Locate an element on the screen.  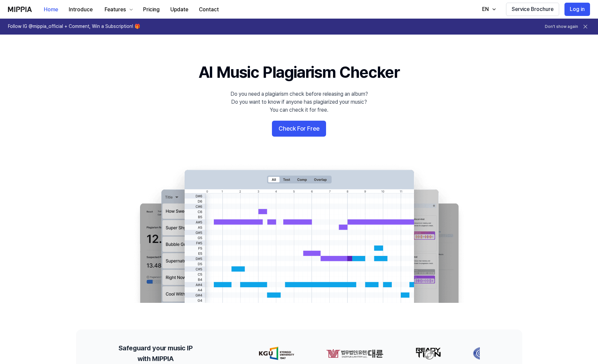
div: EN is located at coordinates (485, 9).